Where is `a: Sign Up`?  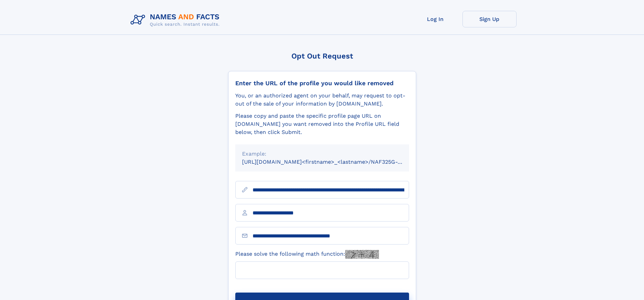 a: Sign Up is located at coordinates (490, 19).